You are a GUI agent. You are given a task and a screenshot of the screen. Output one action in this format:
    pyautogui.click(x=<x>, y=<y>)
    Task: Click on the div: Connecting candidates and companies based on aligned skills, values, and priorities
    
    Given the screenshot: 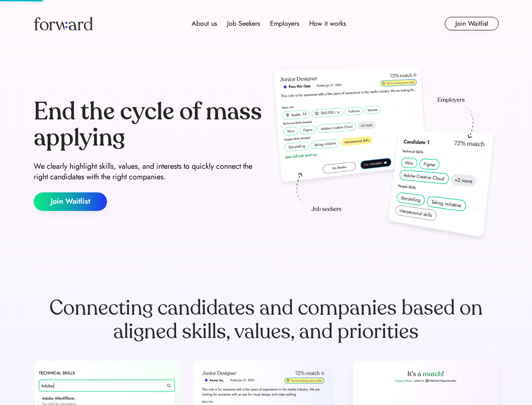 What is the action you would take?
    pyautogui.click(x=266, y=320)
    